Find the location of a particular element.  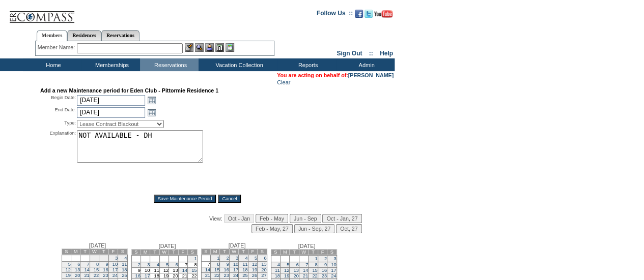

div: Explanation: is located at coordinates (58, 159).